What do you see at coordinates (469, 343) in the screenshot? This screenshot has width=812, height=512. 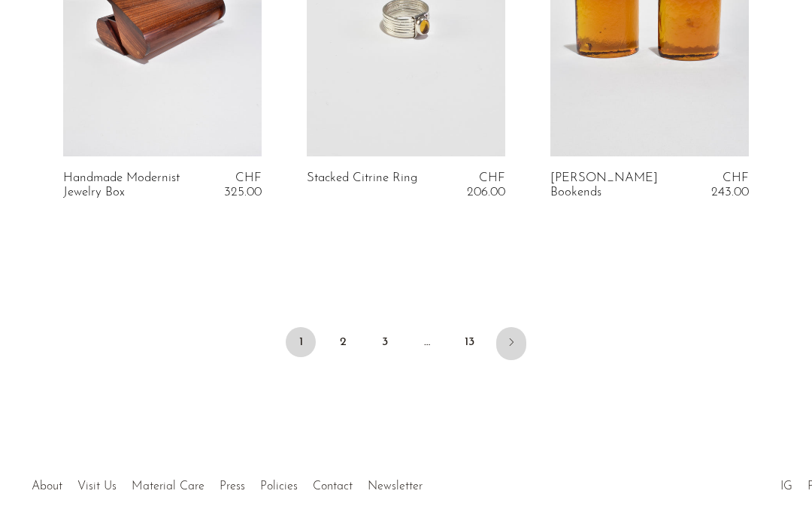 I see `a: 13` at bounding box center [469, 343].